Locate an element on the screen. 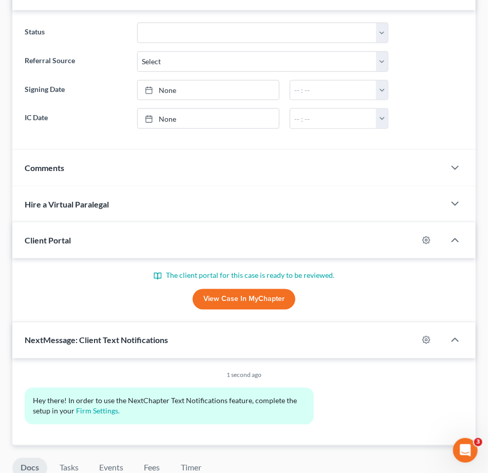 The width and height of the screenshot is (488, 473). span: NextMessage: Client Text Notifications is located at coordinates (96, 340).